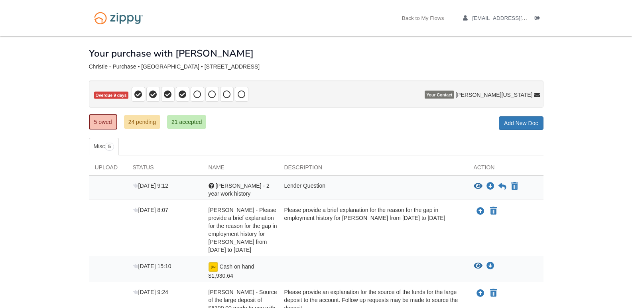  What do you see at coordinates (518, 18) in the screenshot?
I see `span: drmomma789@aol.com` at bounding box center [518, 18].